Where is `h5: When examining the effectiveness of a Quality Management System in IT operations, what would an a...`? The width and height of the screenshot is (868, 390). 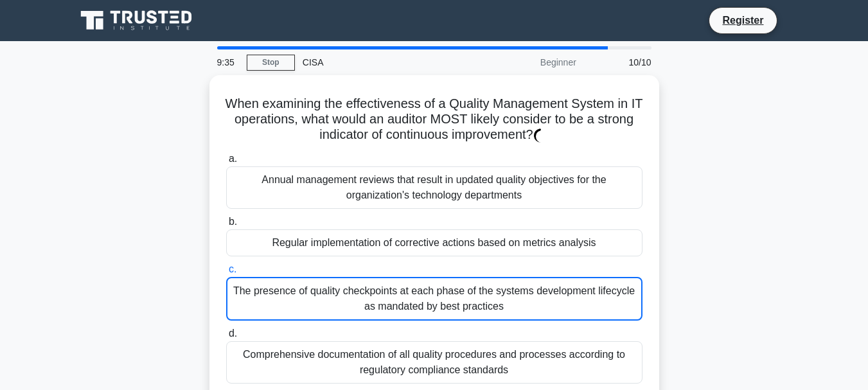
h5: When examining the effectiveness of a Quality Management System in IT operations, what would an a... is located at coordinates (434, 120).